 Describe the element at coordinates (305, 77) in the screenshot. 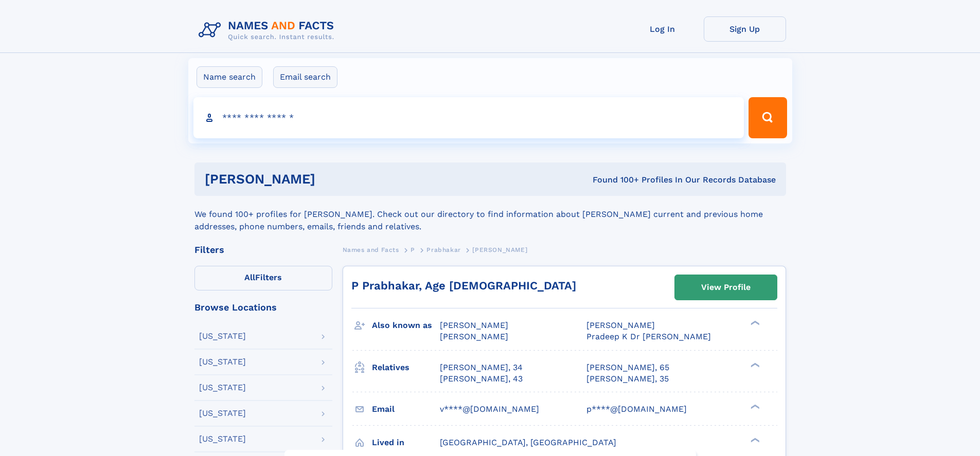

I see `label: Email search` at that location.